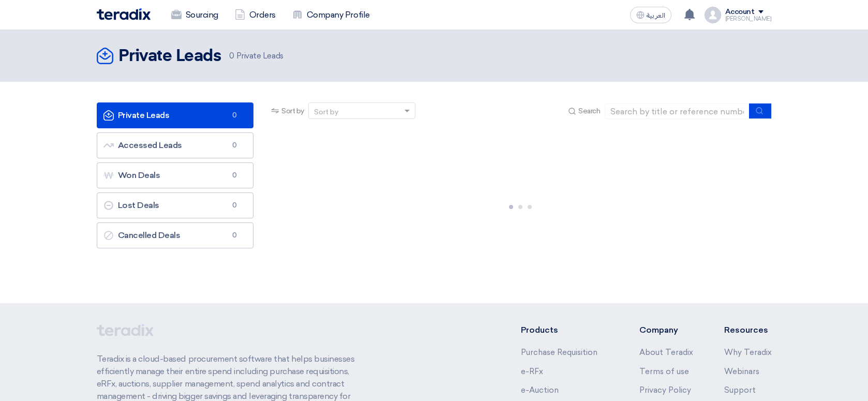 The width and height of the screenshot is (868, 401). Describe the element at coordinates (194, 15) in the screenshot. I see `a: Sourcing` at that location.